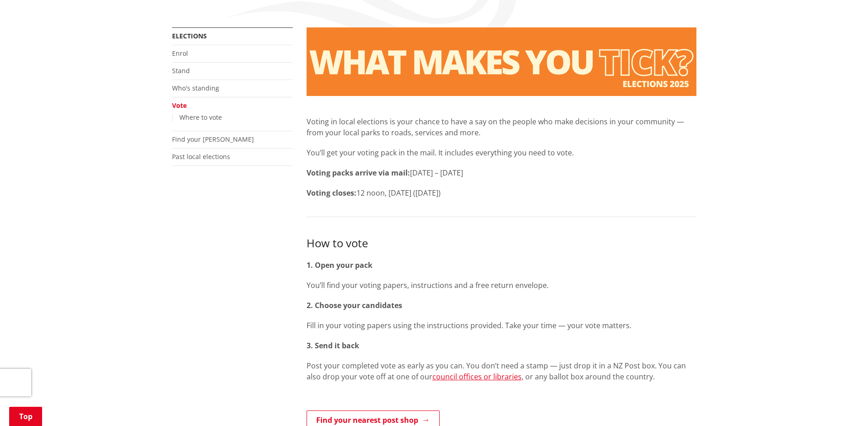  What do you see at coordinates (502, 62) in the screenshot?
I see `img: Vote banner` at bounding box center [502, 62].